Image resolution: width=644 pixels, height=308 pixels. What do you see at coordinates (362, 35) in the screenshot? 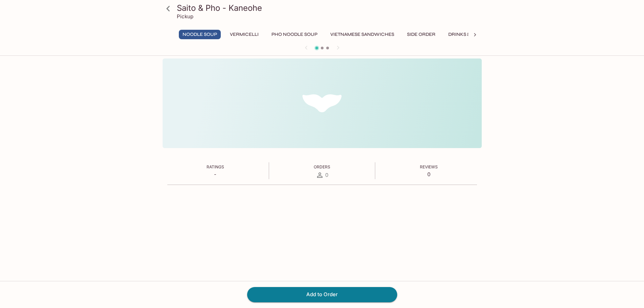
I see `button: Vietnamese Sandwiches` at bounding box center [362, 35].